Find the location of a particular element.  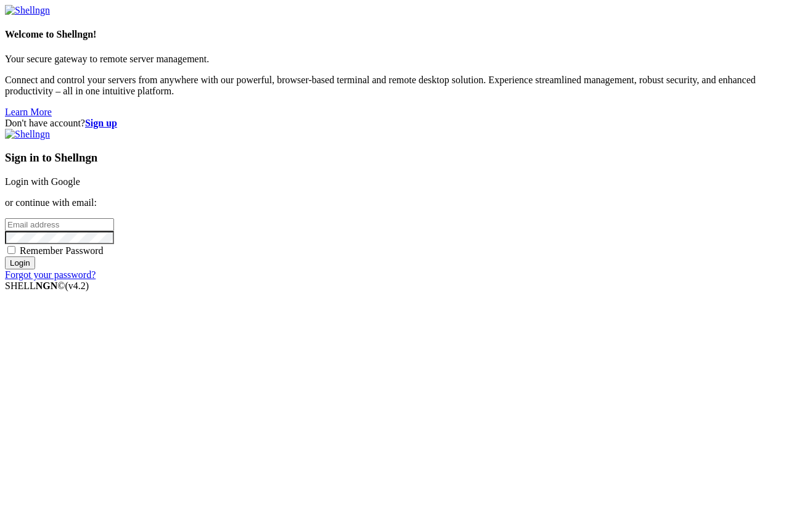

strong: Sign up is located at coordinates (101, 123).